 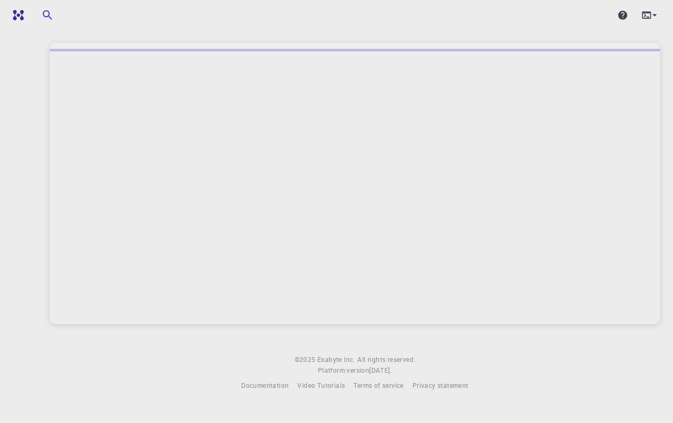 I want to click on a: Privacy statement, so click(x=441, y=386).